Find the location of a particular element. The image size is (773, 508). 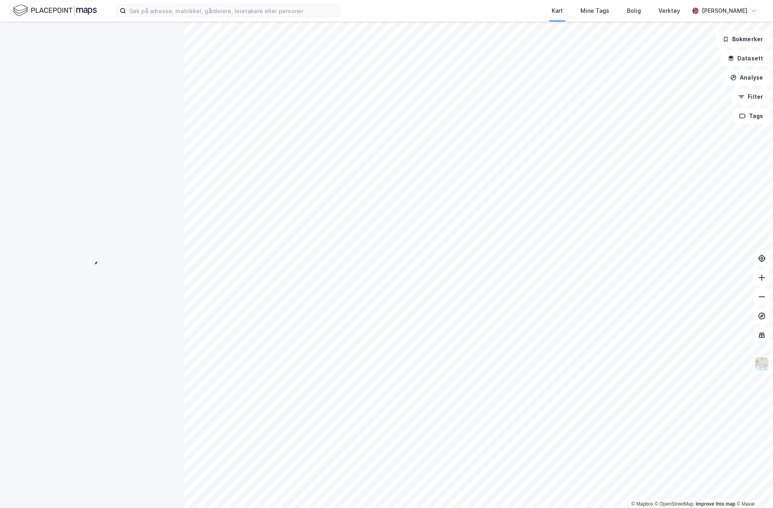

button: Analyse is located at coordinates (746, 78).